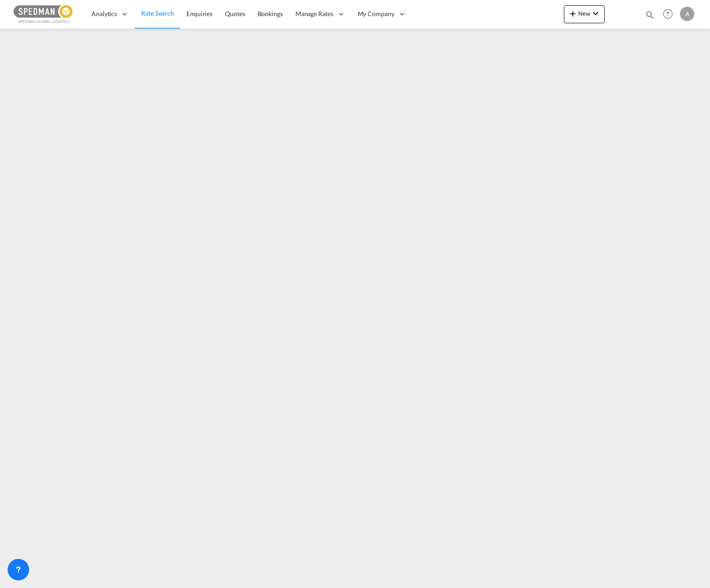 This screenshot has width=710, height=588. Describe the element at coordinates (104, 14) in the screenshot. I see `span: Analytics` at that location.